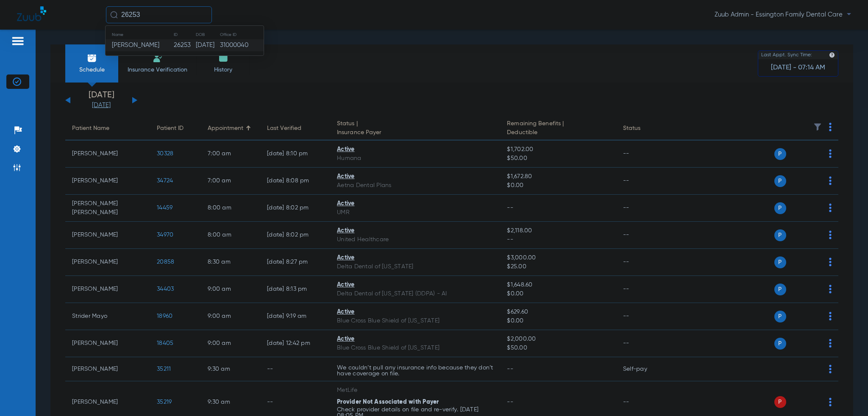  Describe the element at coordinates (558, 129) in the screenshot. I see `th: Remaining Benefits |` at that location.